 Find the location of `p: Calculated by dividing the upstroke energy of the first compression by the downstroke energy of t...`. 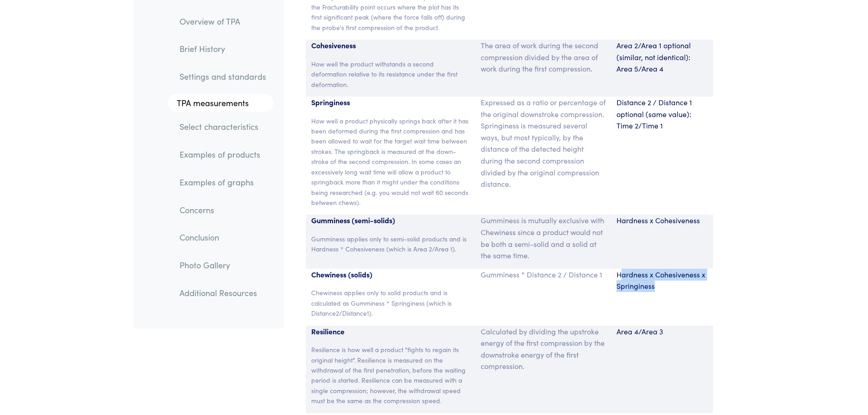

p: Calculated by dividing the upstroke energy of the first compression by the downstroke energy of t... is located at coordinates (543, 349).